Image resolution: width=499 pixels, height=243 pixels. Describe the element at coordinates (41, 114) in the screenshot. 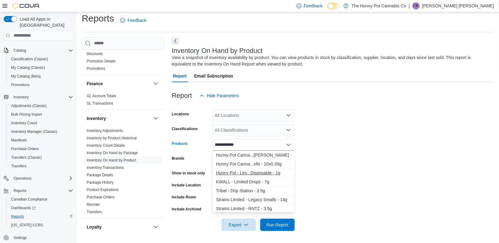

I see `button: Bulk Pricing Import` at that location.